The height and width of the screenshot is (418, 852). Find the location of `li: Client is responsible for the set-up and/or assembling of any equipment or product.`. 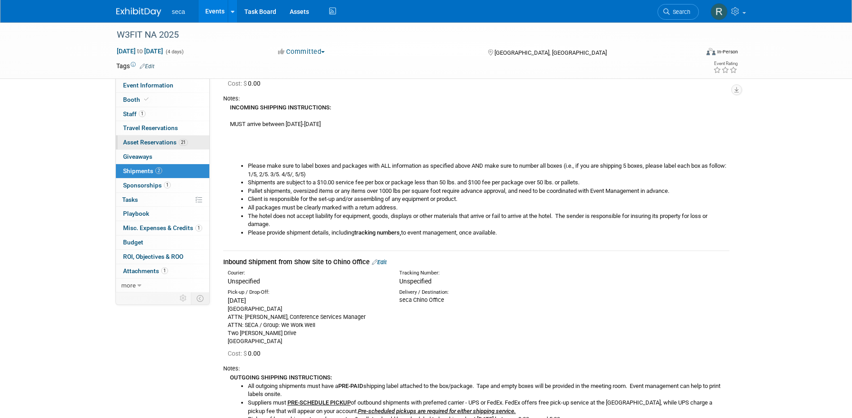

li: Client is responsible for the set-up and/or assembling of any equipment or product. is located at coordinates (488, 199).